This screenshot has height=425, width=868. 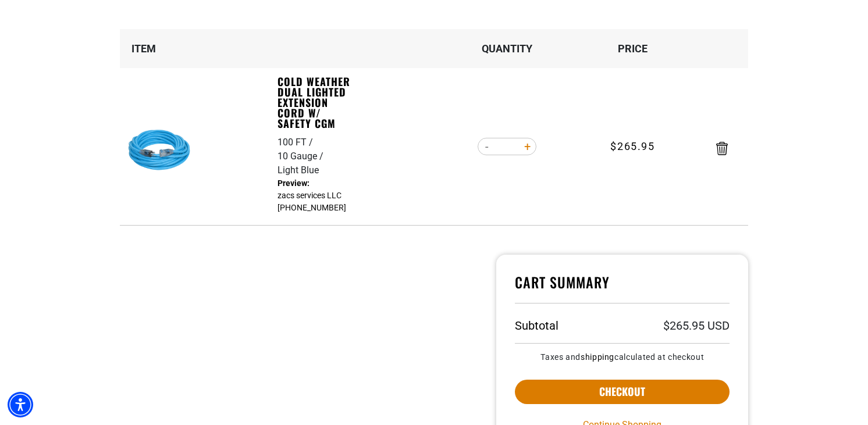 What do you see at coordinates (536, 326) in the screenshot?
I see `h3: Subtotal` at bounding box center [536, 326].